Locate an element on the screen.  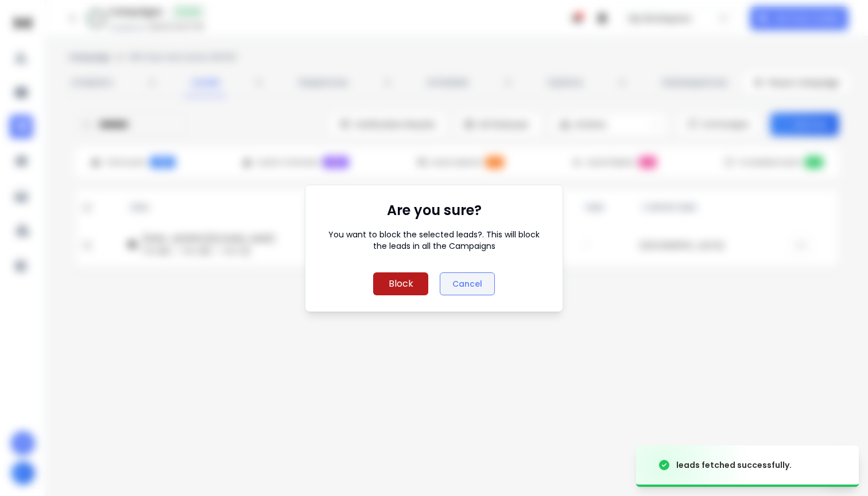
div: leads fetched successfully. is located at coordinates (734, 465).